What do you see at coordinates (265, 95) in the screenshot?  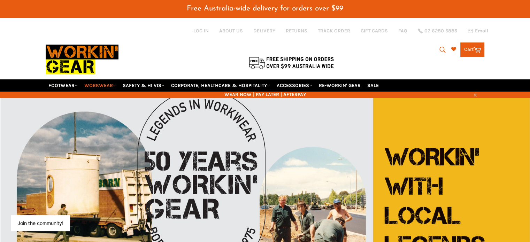 I see `span: WEAR NOW | PAY LATER | AFTERPAY` at bounding box center [265, 95].